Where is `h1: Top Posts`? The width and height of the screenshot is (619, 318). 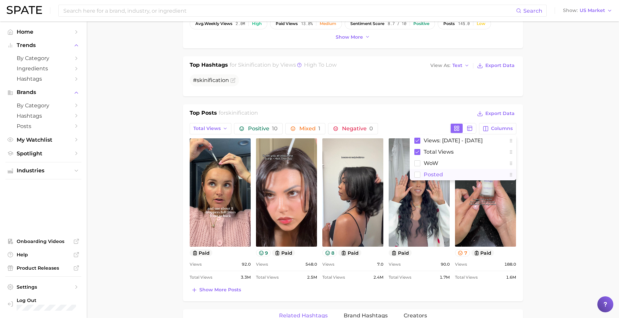
h1: Top Posts is located at coordinates (203, 114).